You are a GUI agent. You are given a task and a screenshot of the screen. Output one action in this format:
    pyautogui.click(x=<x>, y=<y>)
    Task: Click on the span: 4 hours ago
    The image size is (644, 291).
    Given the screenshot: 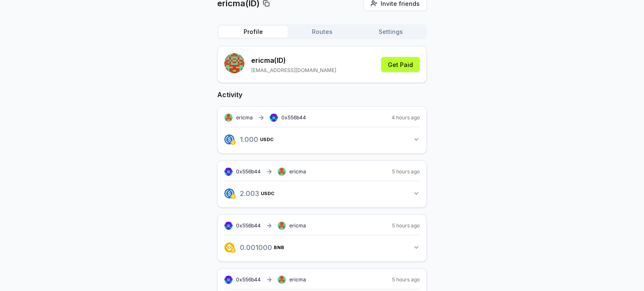 What is the action you would take?
    pyautogui.click(x=406, y=118)
    